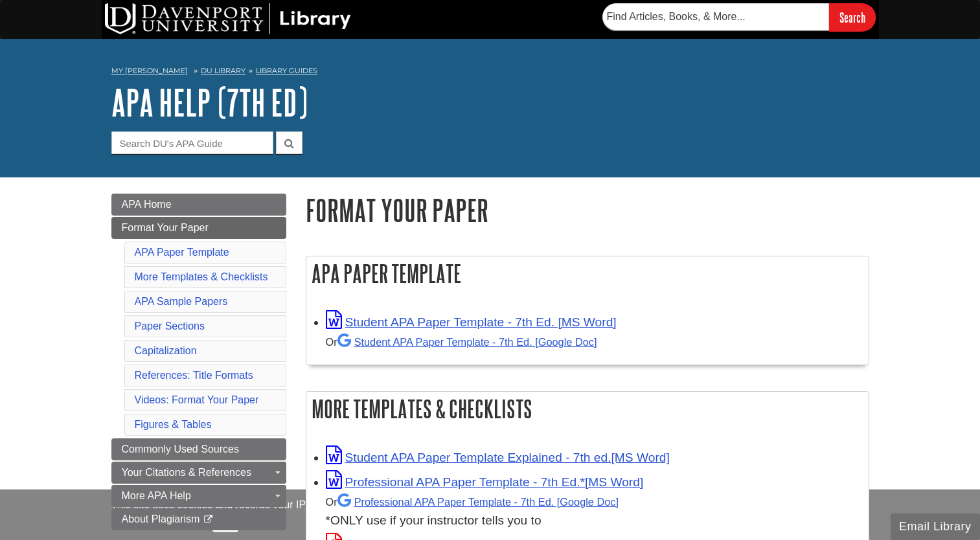 This screenshot has width=980, height=540. What do you see at coordinates (286, 70) in the screenshot?
I see `a: Library Guides` at bounding box center [286, 70].